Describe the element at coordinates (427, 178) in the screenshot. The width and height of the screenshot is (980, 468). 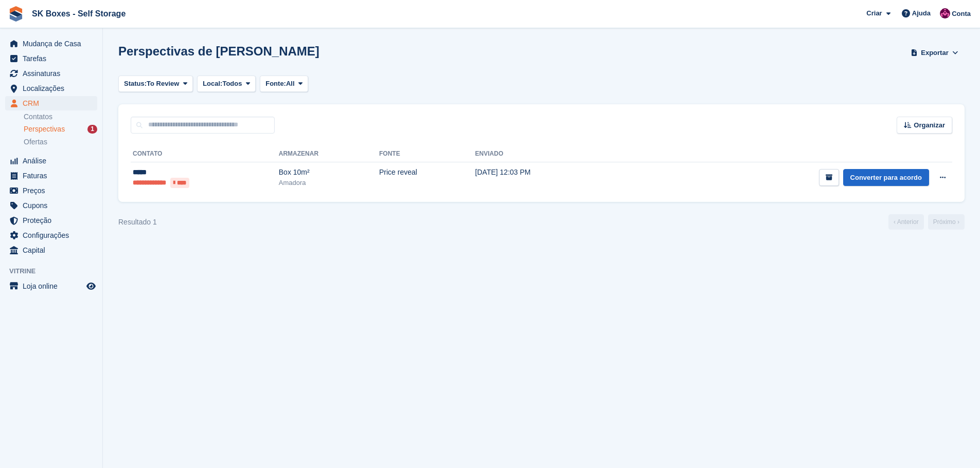
I see `td: Price reveal` at that location.